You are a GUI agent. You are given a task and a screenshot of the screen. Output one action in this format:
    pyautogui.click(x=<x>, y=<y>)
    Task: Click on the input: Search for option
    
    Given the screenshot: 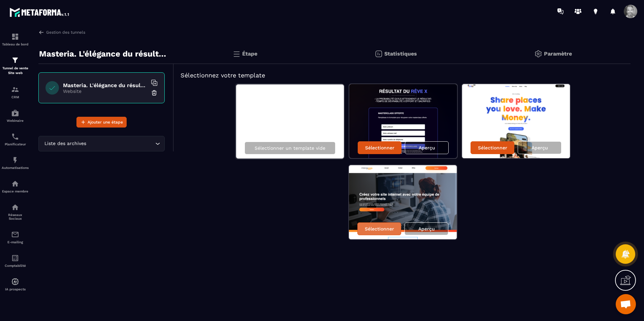 What is the action you would take?
    pyautogui.click(x=121, y=144)
    